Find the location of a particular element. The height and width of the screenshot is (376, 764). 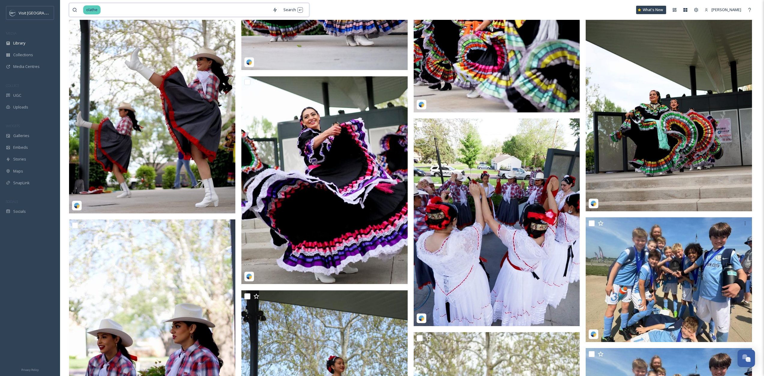

span: Collections is located at coordinates (23, 55).